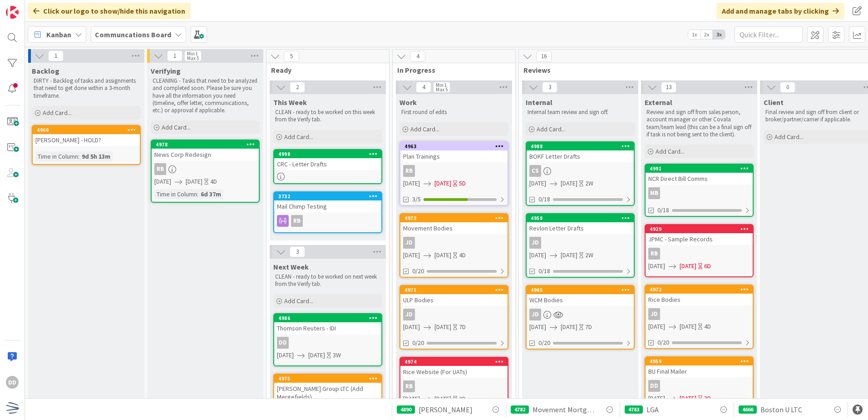 Image resolution: width=868 pixels, height=420 pixels. Describe the element at coordinates (707, 398) in the screenshot. I see `div: 3D` at that location.